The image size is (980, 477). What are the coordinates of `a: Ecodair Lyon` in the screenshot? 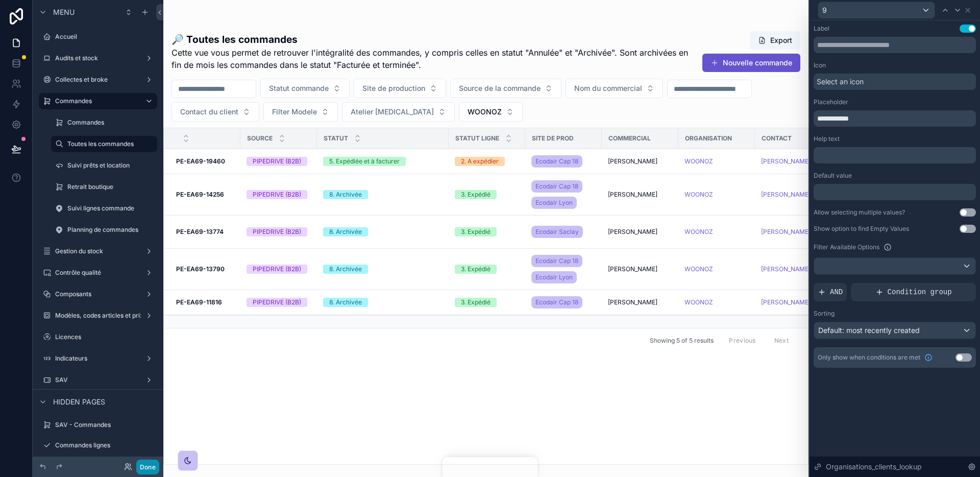 It's located at (554, 203).